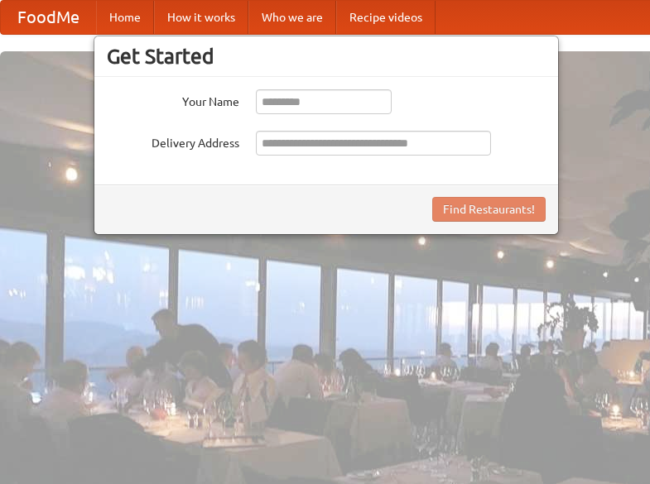 The image size is (650, 484). What do you see at coordinates (292, 17) in the screenshot?
I see `a: Who we are` at bounding box center [292, 17].